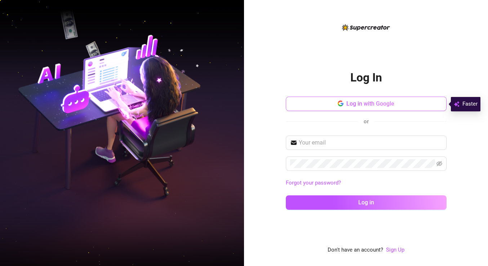 Image resolution: width=488 pixels, height=266 pixels. I want to click on h2: Log In, so click(366, 77).